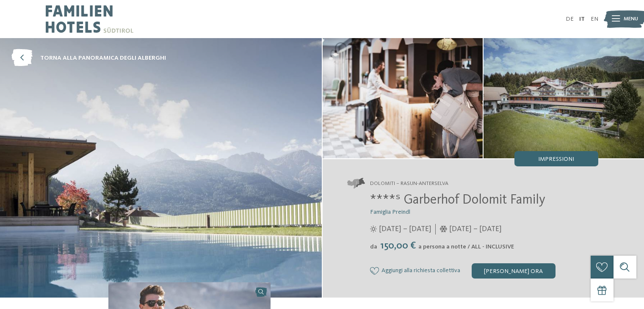 The width and height of the screenshot is (644, 309). Describe the element at coordinates (89, 58) in the screenshot. I see `a: torna alla panoramica degli alberghi` at that location.